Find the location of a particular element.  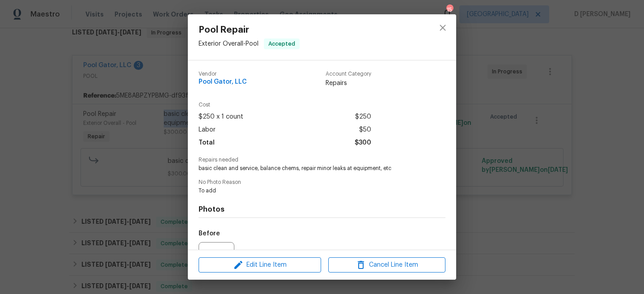

h4: Photos is located at coordinates (322, 209).